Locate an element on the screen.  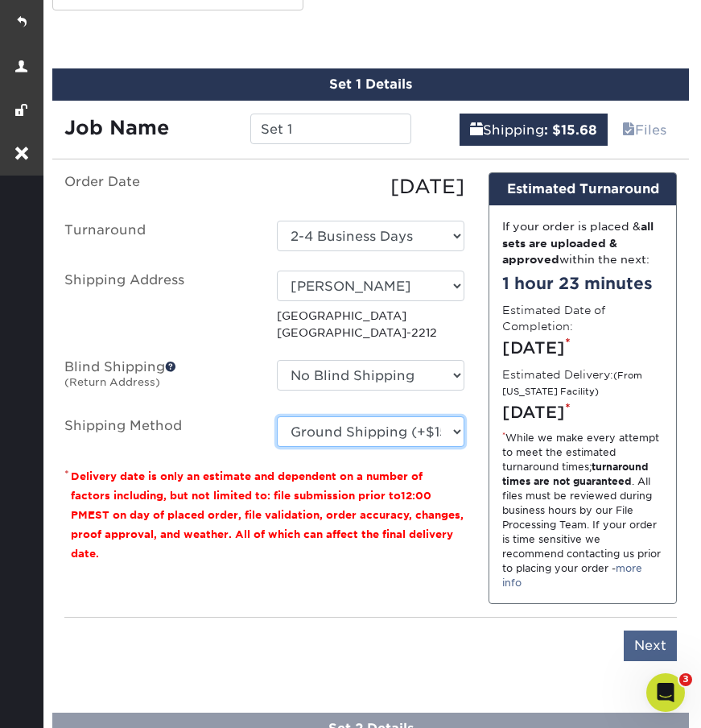
label: Blind Shipping is located at coordinates (159, 379).